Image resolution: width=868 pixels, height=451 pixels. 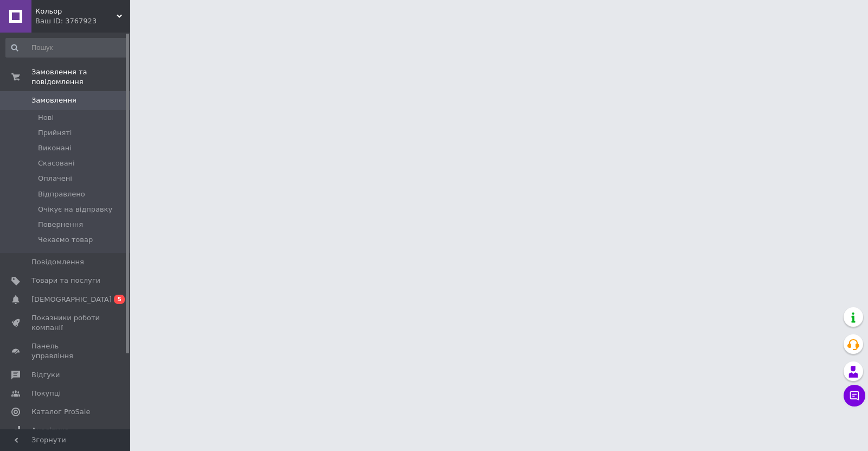 What do you see at coordinates (67, 48) in the screenshot?
I see `input: Пошук` at bounding box center [67, 48].